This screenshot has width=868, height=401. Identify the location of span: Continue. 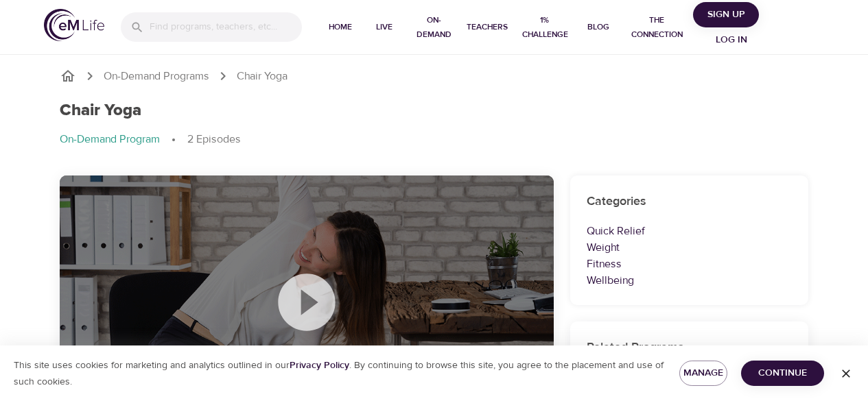
(783, 373).